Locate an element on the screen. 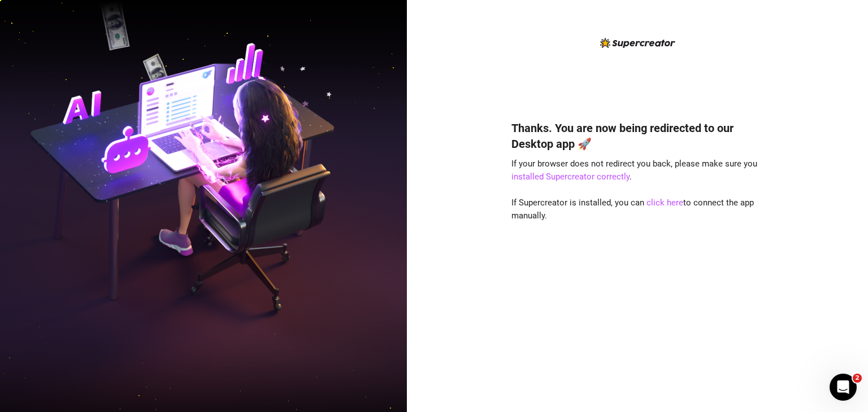 The width and height of the screenshot is (868, 412). img: logo-BBDzfeDw.svg is located at coordinates (638, 43).